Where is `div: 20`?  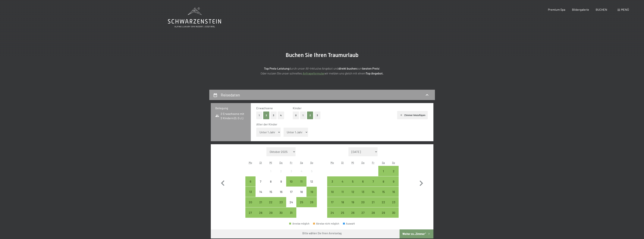
div: 20 is located at coordinates (251, 205).